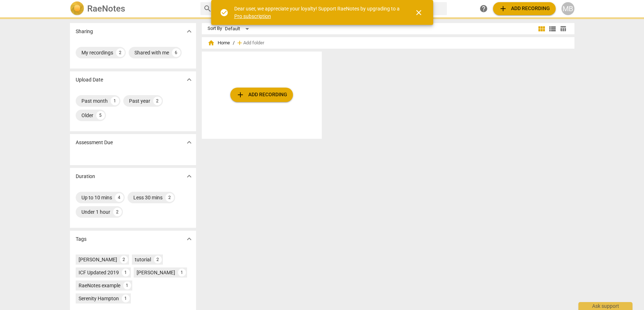 This screenshot has height=310, width=644. I want to click on span: view_module, so click(542, 29).